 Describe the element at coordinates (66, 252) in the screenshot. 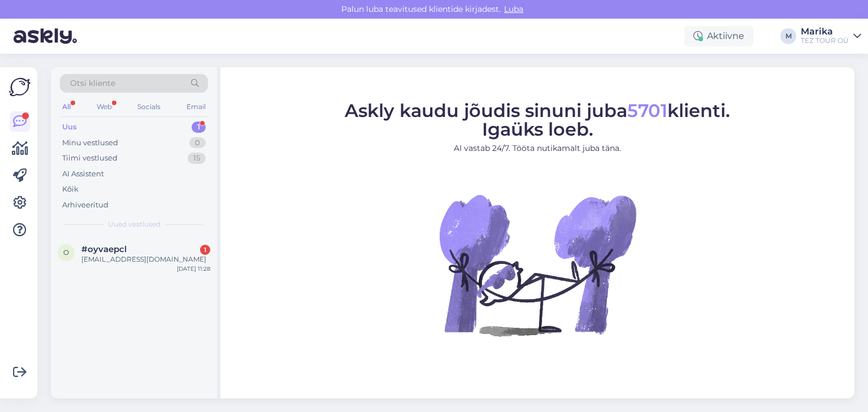

I see `span: o` at that location.